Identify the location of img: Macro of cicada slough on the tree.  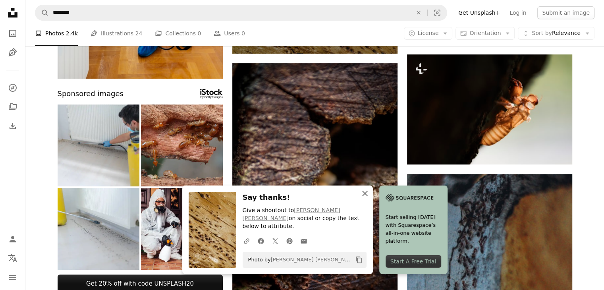
(490, 110).